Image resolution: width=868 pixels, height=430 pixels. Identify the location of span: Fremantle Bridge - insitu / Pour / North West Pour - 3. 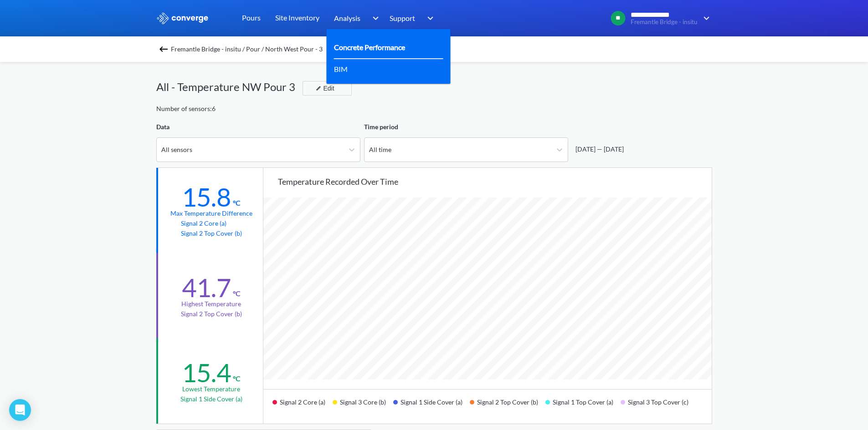
(247, 49).